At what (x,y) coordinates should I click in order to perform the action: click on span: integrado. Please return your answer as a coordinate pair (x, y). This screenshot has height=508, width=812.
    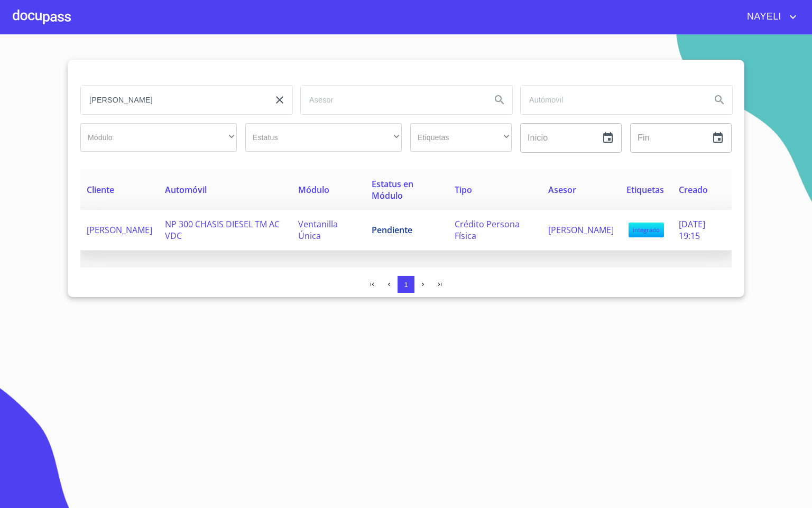
    Looking at the image, I should click on (646, 230).